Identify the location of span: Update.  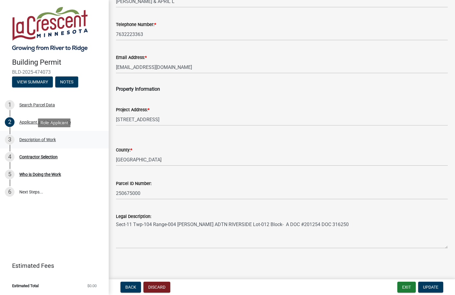
(430, 287).